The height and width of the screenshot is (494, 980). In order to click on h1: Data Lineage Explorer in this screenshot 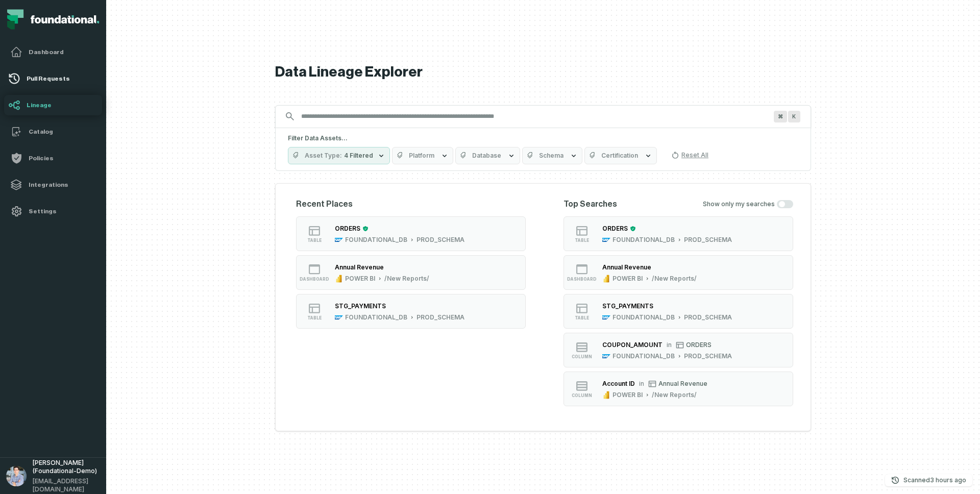, I will do `click(543, 72)`.